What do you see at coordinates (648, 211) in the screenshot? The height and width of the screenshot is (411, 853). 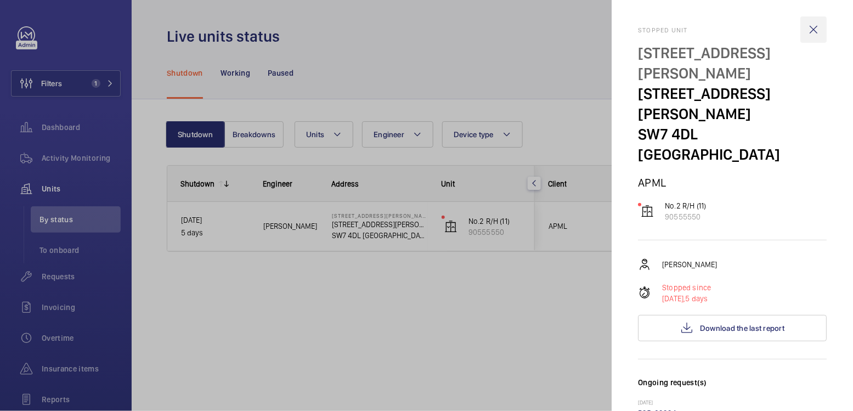 I see `img: elevator.svg` at bounding box center [648, 211].